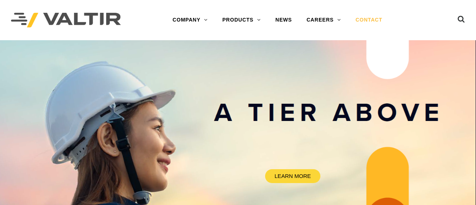 The height and width of the screenshot is (205, 476). I want to click on img: Valtir, so click(66, 20).